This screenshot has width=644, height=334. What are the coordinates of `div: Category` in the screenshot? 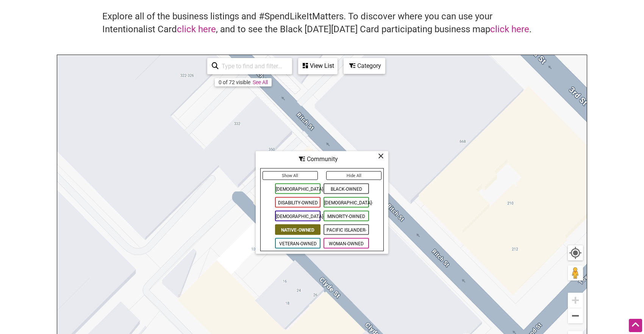 It's located at (365, 66).